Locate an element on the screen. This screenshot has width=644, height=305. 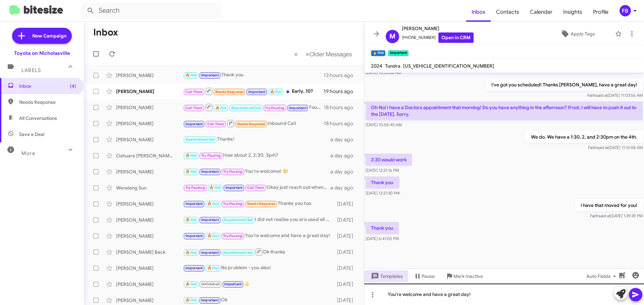
div: Ok is located at coordinates (258, 300).